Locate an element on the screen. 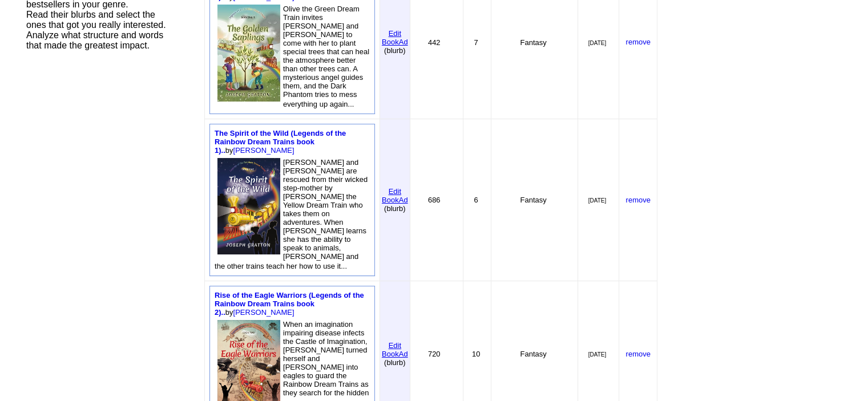 Image resolution: width=868 pixels, height=401 pixels. font: 7 is located at coordinates (476, 42).